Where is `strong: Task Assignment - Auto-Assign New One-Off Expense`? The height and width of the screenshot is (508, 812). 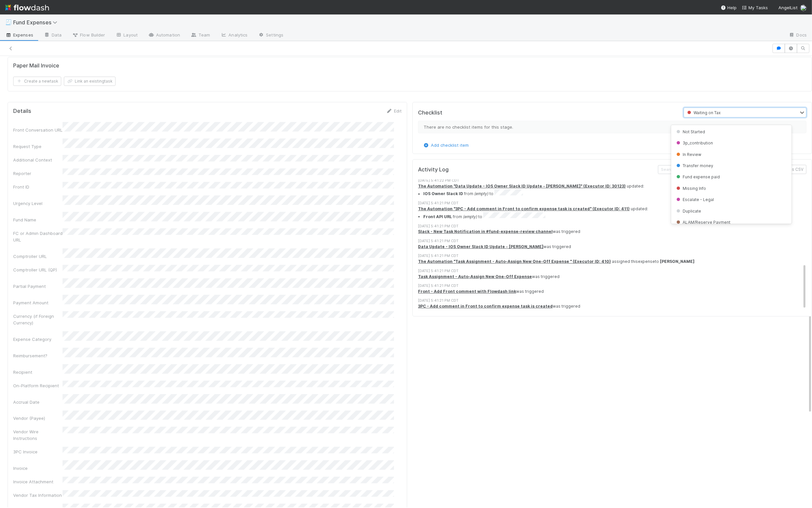
strong: Task Assignment - Auto-Assign New One-Off Expense is located at coordinates (475, 276).